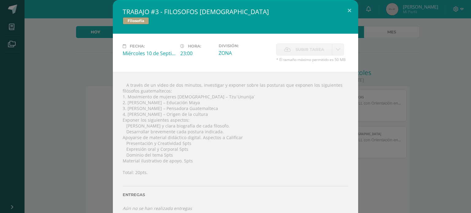  I want to click on div: Miércoles 10 de Septiembre, so click(149, 53).